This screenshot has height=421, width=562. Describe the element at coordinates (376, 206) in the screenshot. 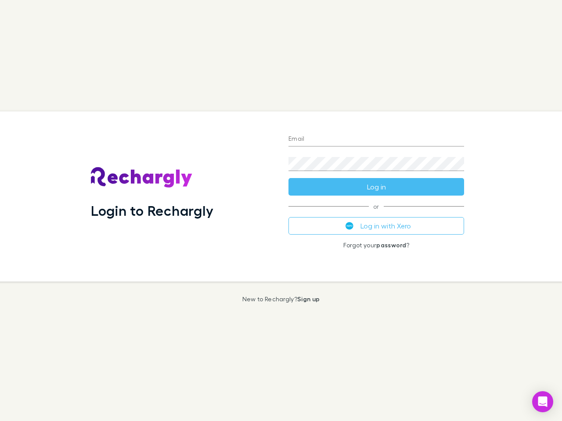

I see `span: or` at that location.